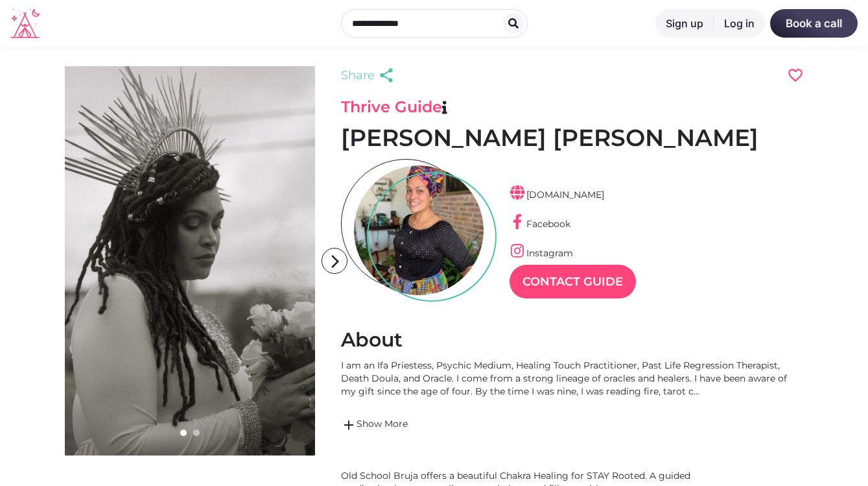  What do you see at coordinates (369, 75) in the screenshot?
I see `a: Share` at bounding box center [369, 75].